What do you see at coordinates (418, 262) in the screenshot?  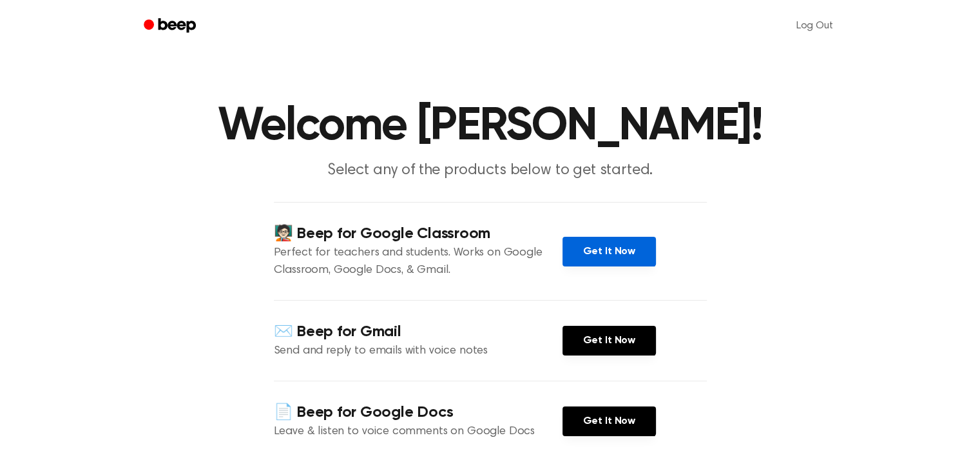 I see `p: Perfect for teachers and students. Works on Google Classroom, Google Docs, & Gmail.` at bounding box center [418, 262].